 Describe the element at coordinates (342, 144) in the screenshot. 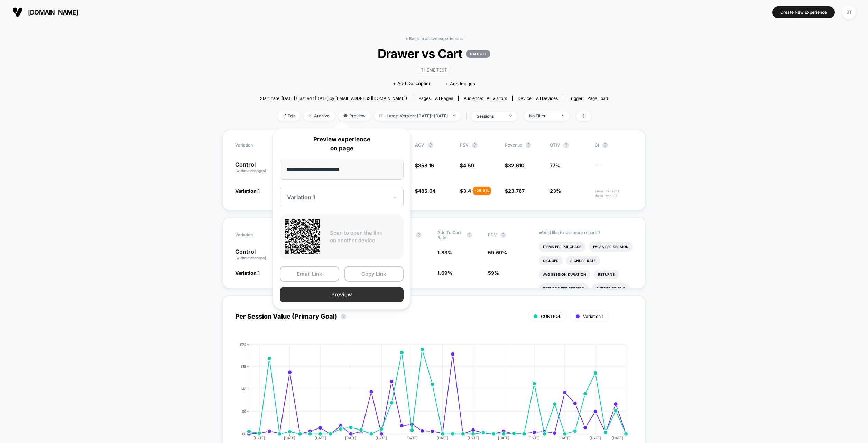

I see `p: Preview experience on page` at that location.